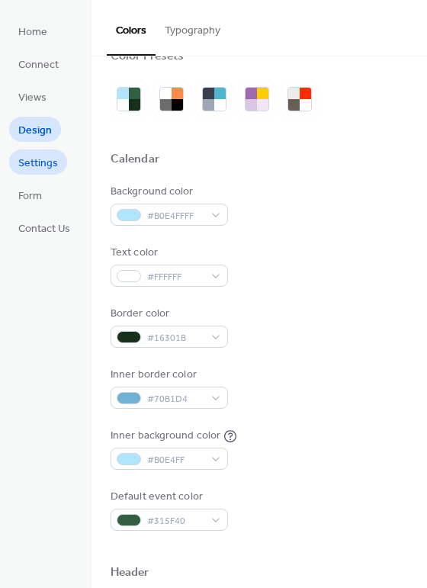 The image size is (427, 588). I want to click on div: Default event color, so click(168, 496).